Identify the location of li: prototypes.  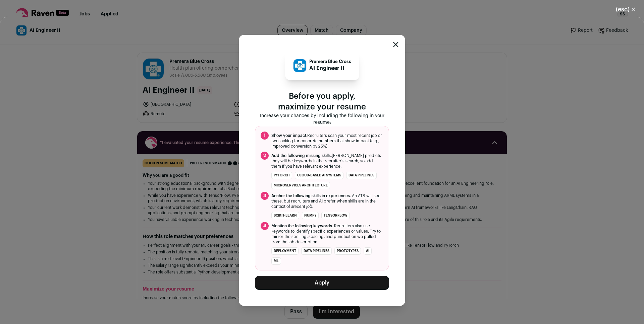
(347, 251).